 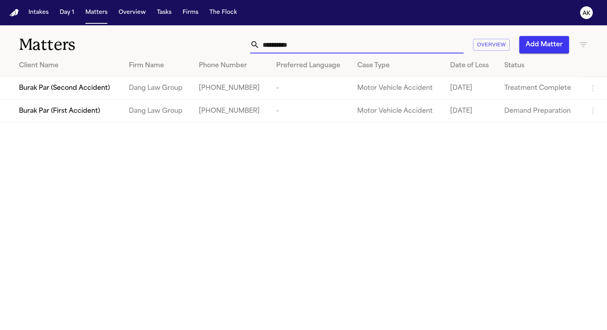 I want to click on button: Day 1, so click(x=67, y=13).